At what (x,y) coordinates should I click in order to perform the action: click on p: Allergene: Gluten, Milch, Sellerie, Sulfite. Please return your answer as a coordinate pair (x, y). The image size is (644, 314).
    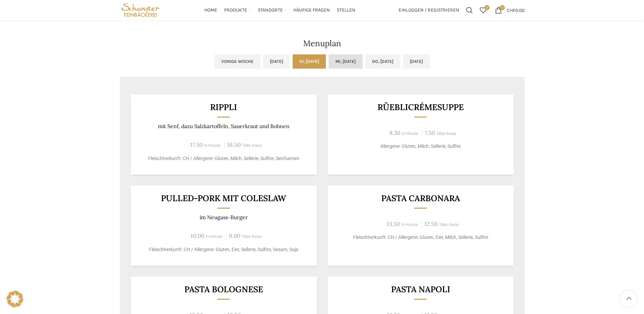
    Looking at the image, I should click on (420, 146).